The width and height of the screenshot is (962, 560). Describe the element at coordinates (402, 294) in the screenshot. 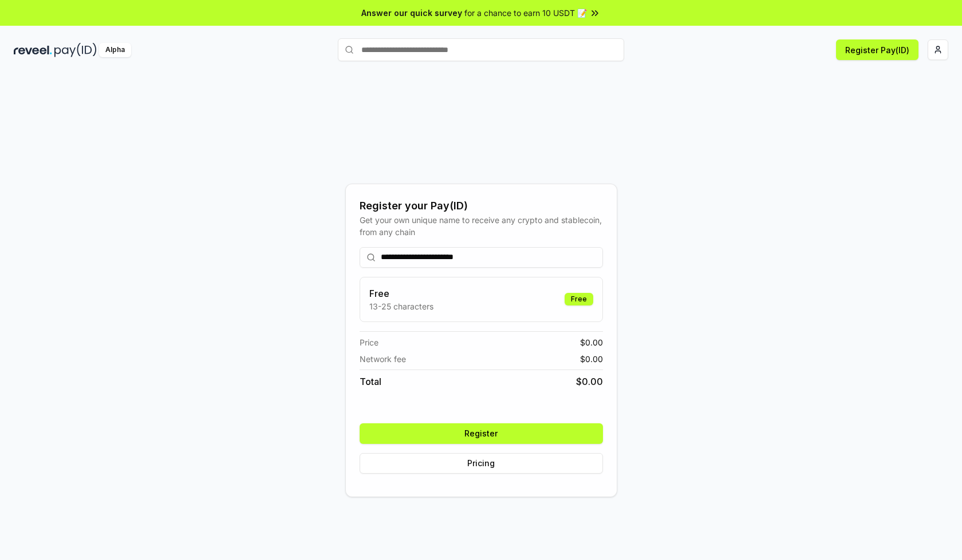

I see `h3: Free` at that location.